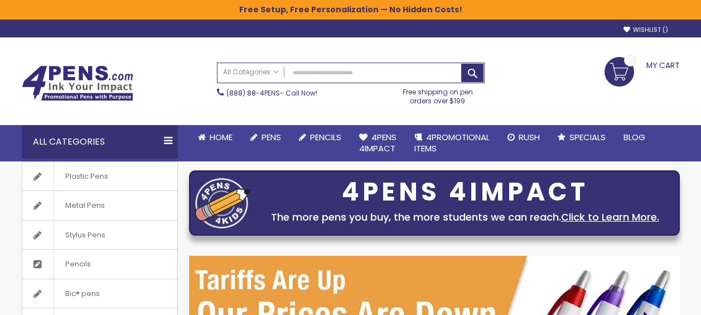 This screenshot has width=701, height=315. Describe the element at coordinates (100, 235) in the screenshot. I see `a: Stylus Pens` at that location.